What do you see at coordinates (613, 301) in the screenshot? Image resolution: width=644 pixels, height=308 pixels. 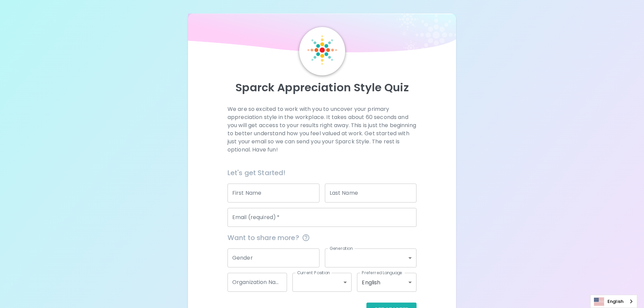 I see `div: Language` at bounding box center [613, 301].